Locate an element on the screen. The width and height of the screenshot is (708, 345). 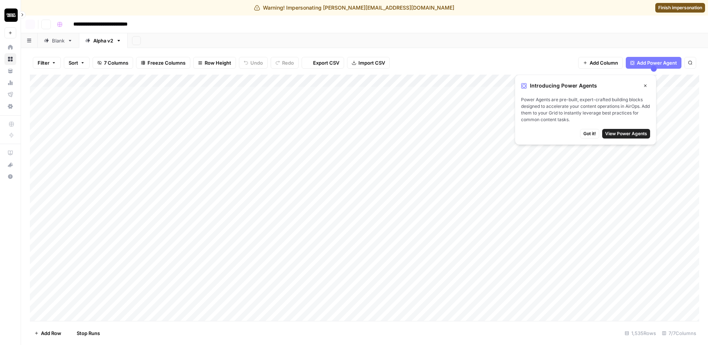
span: Import CSV is located at coordinates (372, 63).